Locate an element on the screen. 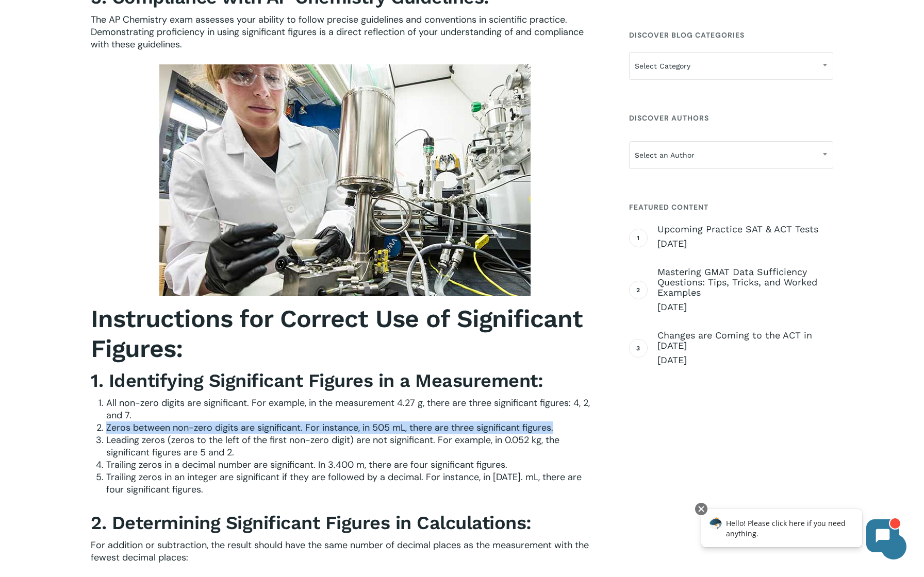 The image size is (924, 577). span: Mastering GMAT Data Sufficiency Questions: Tips, Tricks, and Worked Examples is located at coordinates (745, 283).